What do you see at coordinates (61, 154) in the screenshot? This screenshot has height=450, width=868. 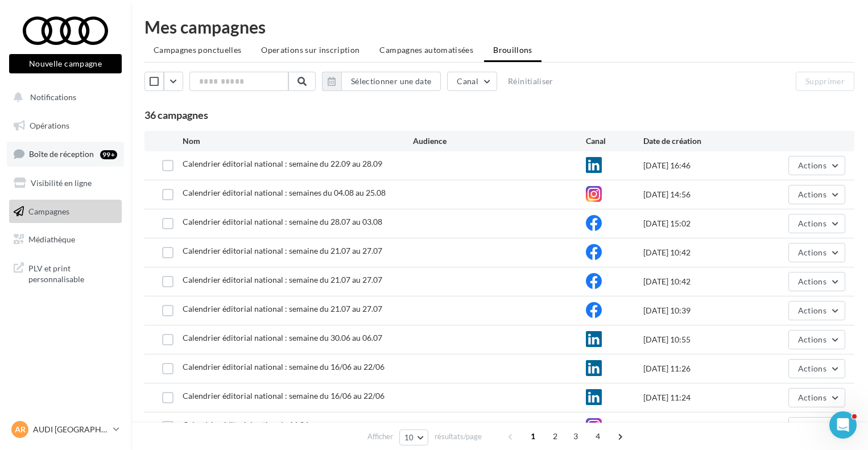 I see `span: Boîte de réception` at bounding box center [61, 154].